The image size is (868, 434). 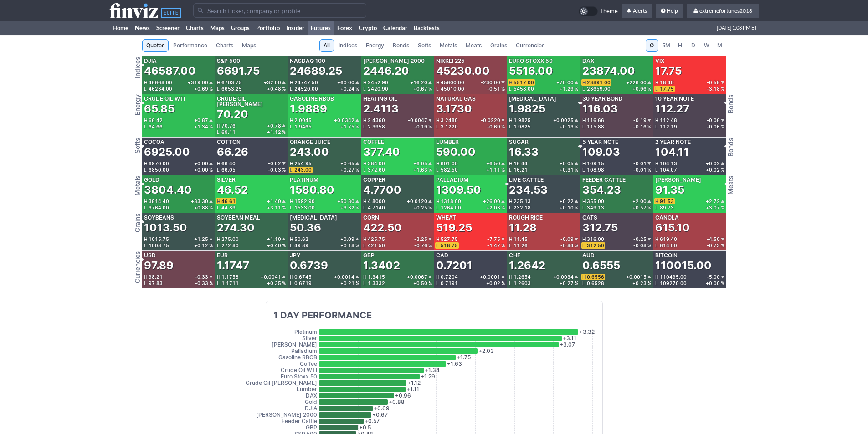 What do you see at coordinates (178, 115) in the screenshot?
I see `a: Crude Oil WTI65.85H66.42+0.87L64.66+1.34 %` at bounding box center [178, 115].